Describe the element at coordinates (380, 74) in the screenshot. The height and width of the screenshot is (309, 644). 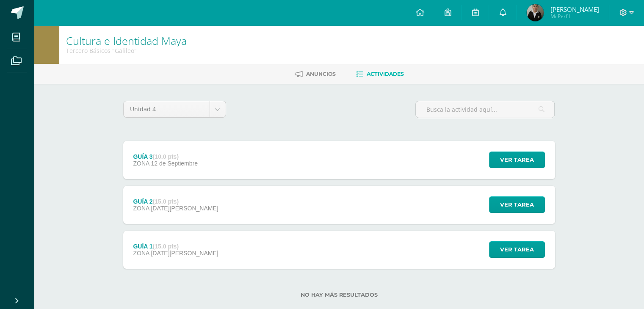
I see `a: Actividades` at that location.